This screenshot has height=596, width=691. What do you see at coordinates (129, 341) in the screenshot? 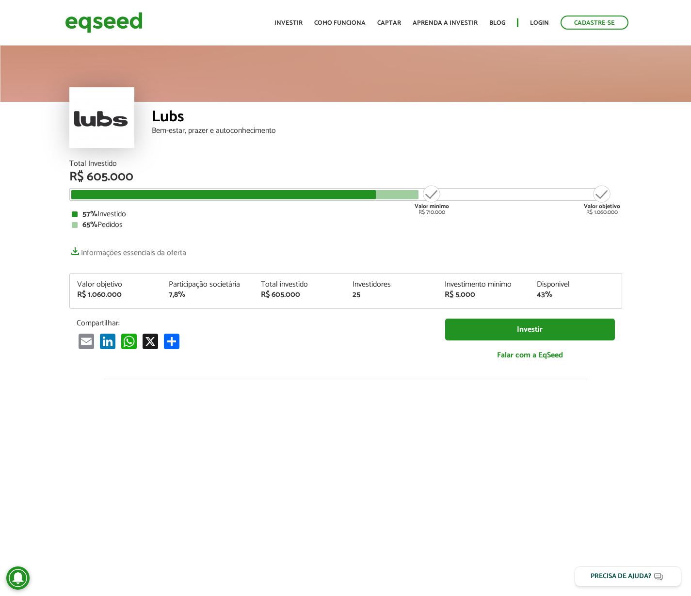
I see `a: WhatsApp` at bounding box center [129, 341].